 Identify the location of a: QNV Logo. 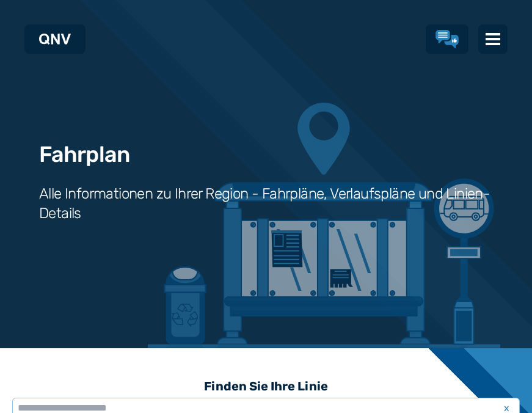
(55, 39).